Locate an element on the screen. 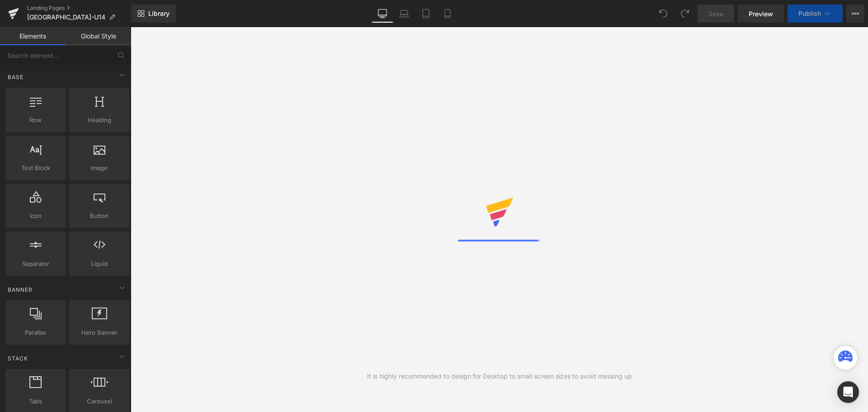  a: New Library is located at coordinates (153, 14).